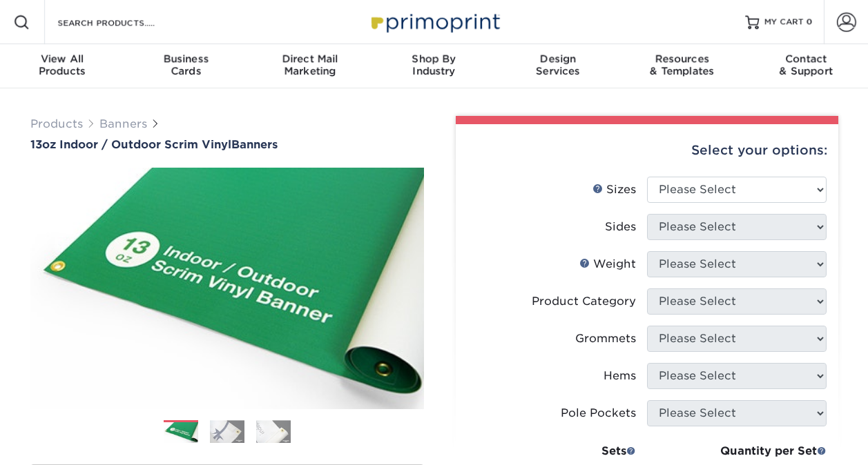 This screenshot has width=868, height=465. What do you see at coordinates (227, 144) in the screenshot?
I see `a: 13oz Indoor / Outdoor Scrim VinylBanners` at bounding box center [227, 144].